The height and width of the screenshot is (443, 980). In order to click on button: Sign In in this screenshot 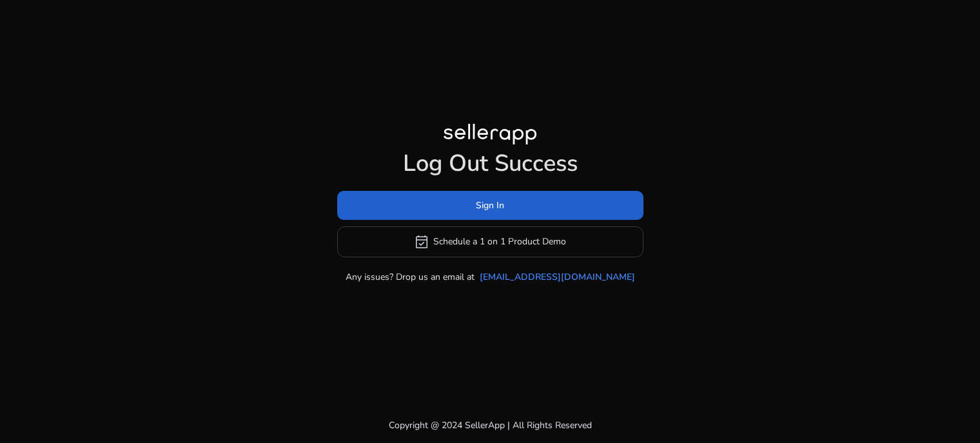, I will do `click(490, 206)`.